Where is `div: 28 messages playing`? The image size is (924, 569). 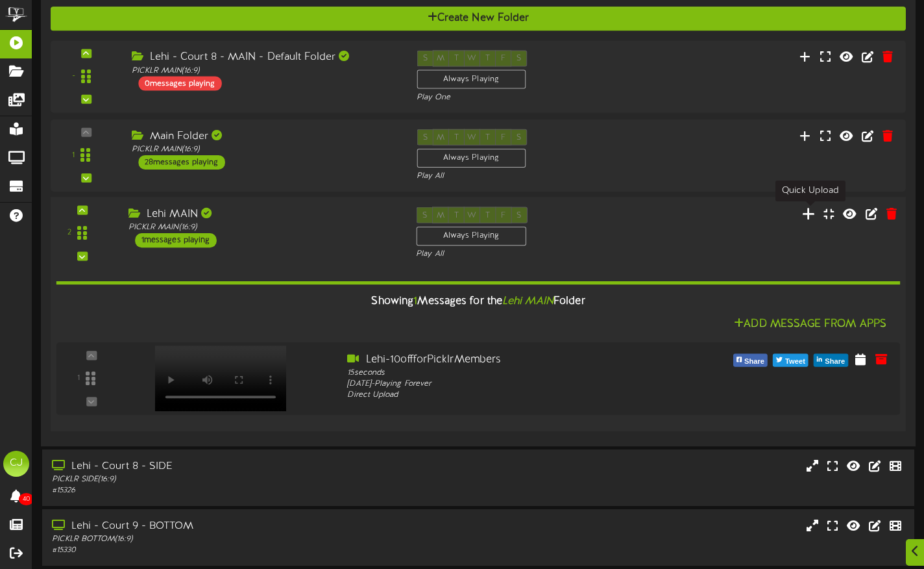 div: 28 messages playing is located at coordinates (182, 162).